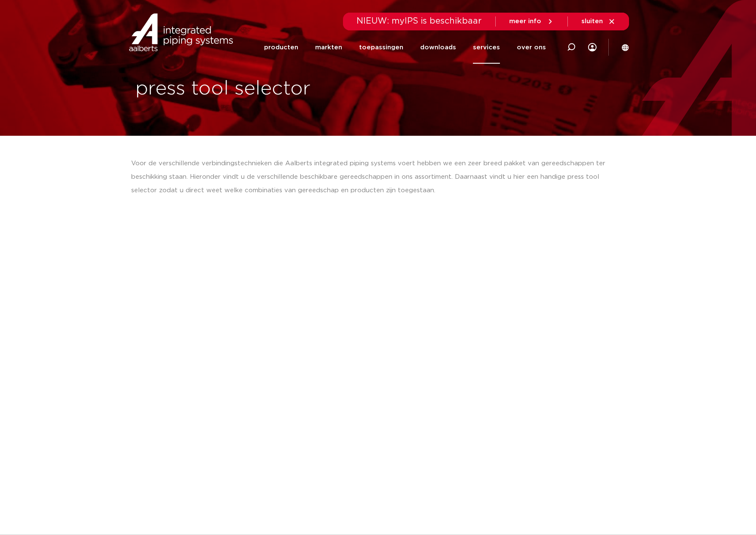 This screenshot has height=535, width=756. I want to click on a: producten, so click(281, 47).